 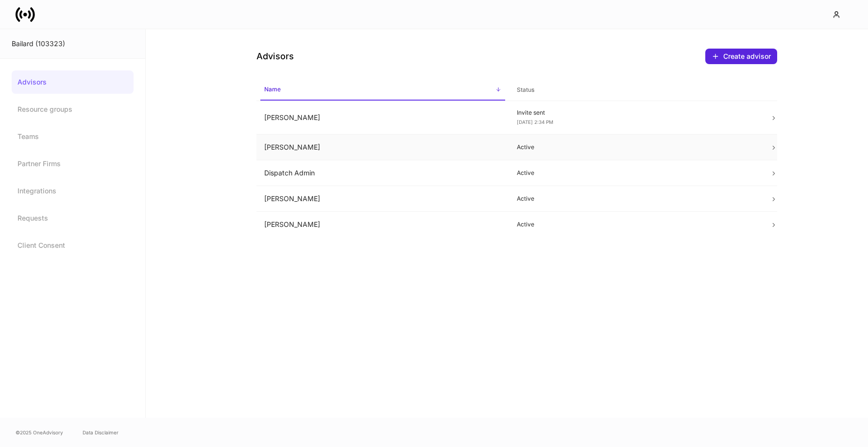 What do you see at coordinates (525, 90) in the screenshot?
I see `h6: Status` at bounding box center [525, 90].